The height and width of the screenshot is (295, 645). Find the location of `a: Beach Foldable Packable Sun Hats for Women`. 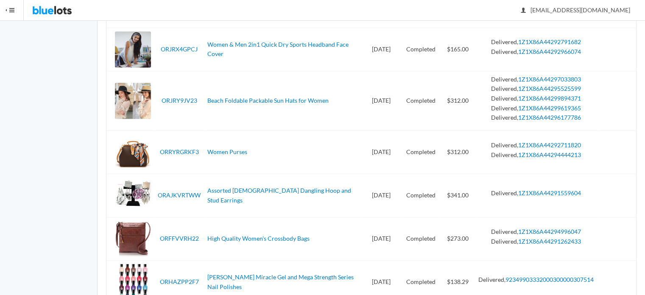

a: Beach Foldable Packable Sun Hats for Women is located at coordinates (268, 100).